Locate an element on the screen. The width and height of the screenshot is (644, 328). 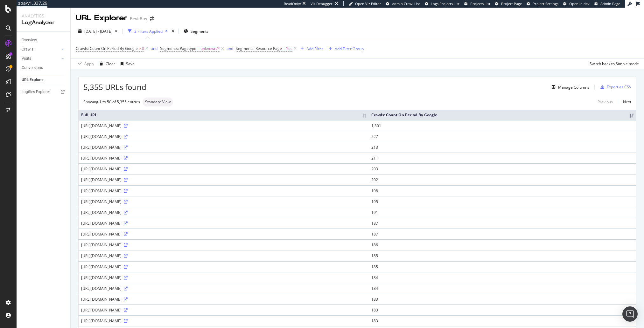
div: Overview is located at coordinates (29, 40).